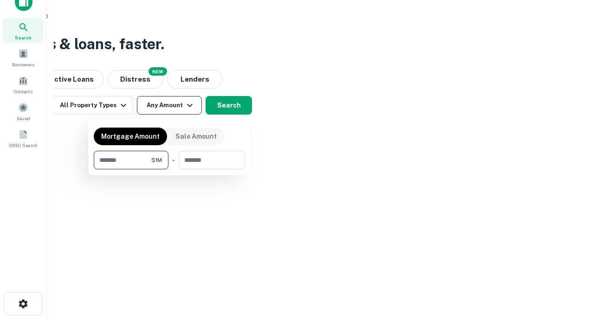 The height and width of the screenshot is (334, 594). Describe the element at coordinates (571, 282) in the screenshot. I see `div: Chat Widget` at that location.